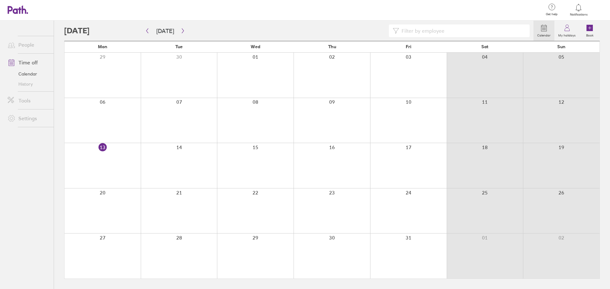 The width and height of the screenshot is (610, 289). What do you see at coordinates (28, 63) in the screenshot?
I see `a: Time off` at bounding box center [28, 63].